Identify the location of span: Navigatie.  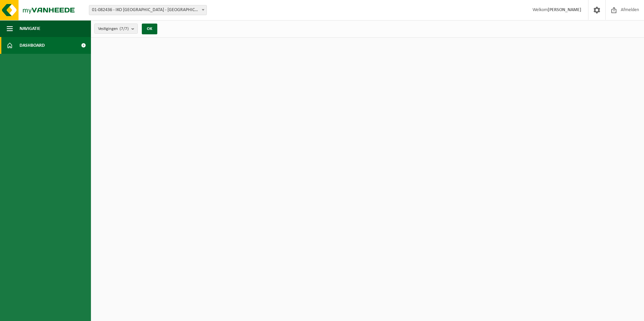
(30, 29).